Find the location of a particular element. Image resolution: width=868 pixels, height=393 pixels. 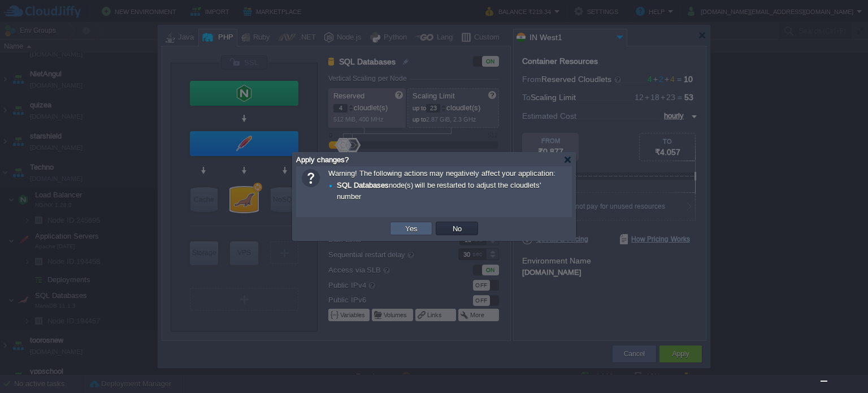

div: node(s) will be restarted to adjust the cloudlets' number is located at coordinates (447, 191).